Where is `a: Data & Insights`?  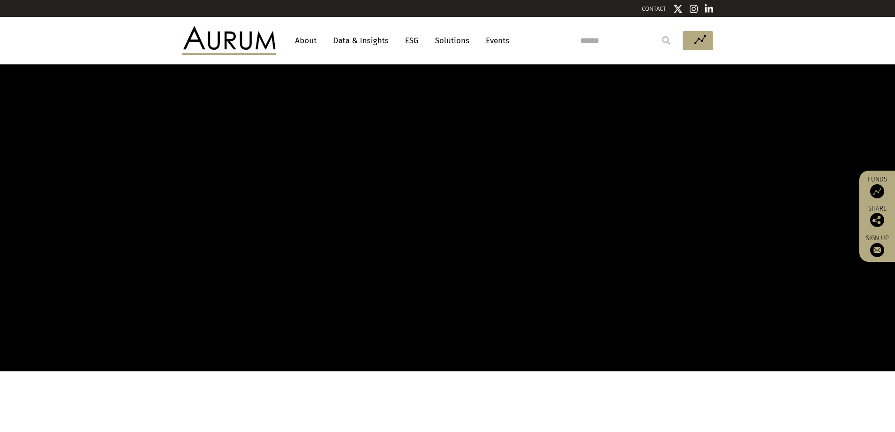
a: Data & Insights is located at coordinates (361, 40).